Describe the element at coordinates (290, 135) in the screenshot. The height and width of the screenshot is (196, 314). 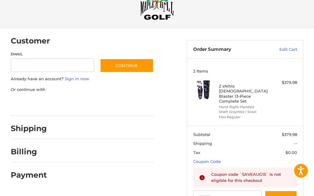
I see `span: $379.98` at that location.